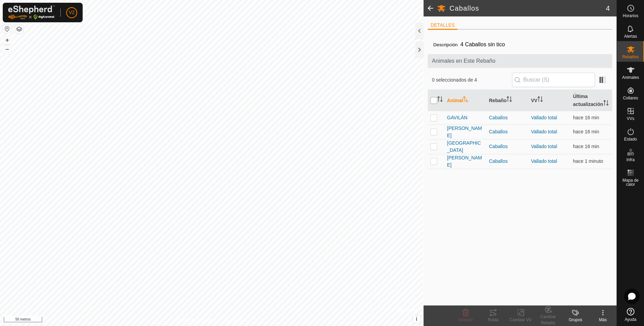  I want to click on font: Contáctanos, so click(235, 320).